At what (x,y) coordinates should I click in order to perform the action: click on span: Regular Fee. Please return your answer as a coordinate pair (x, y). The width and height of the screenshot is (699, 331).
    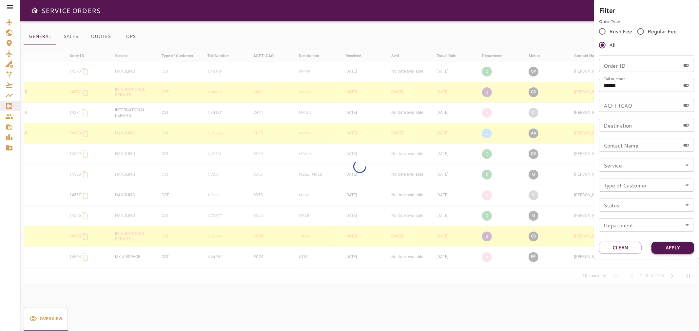
    Looking at the image, I should click on (662, 31).